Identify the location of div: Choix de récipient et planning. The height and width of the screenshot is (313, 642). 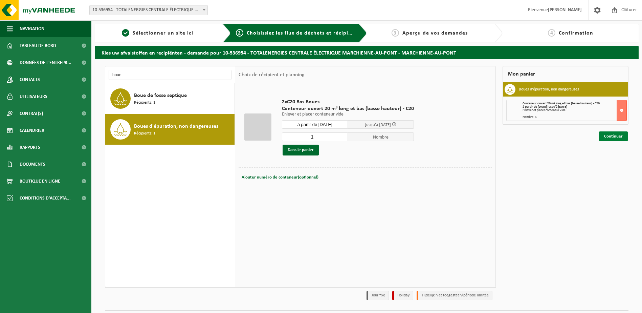
(271, 75).